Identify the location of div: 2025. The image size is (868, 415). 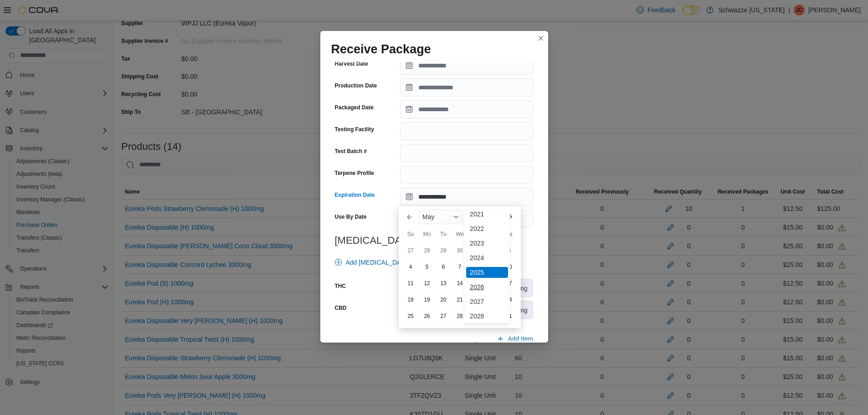
(487, 273).